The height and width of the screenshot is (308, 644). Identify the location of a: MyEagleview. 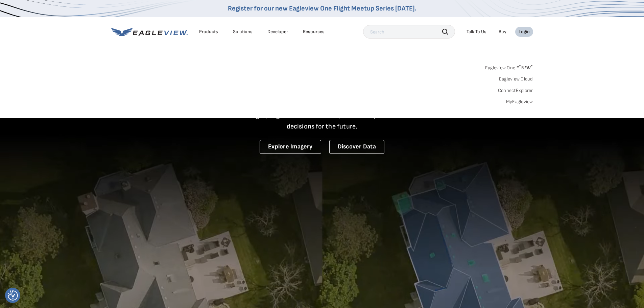
(520, 102).